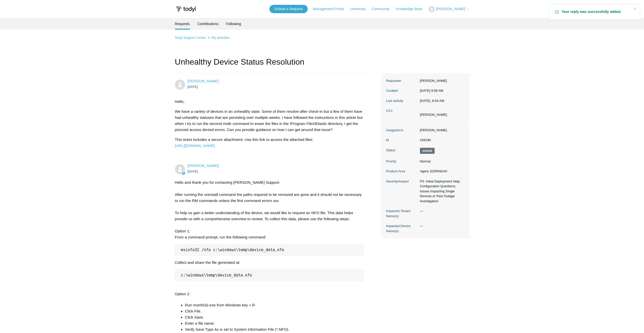 This screenshot has width=644, height=333. I want to click on dt: CCs, so click(402, 111).